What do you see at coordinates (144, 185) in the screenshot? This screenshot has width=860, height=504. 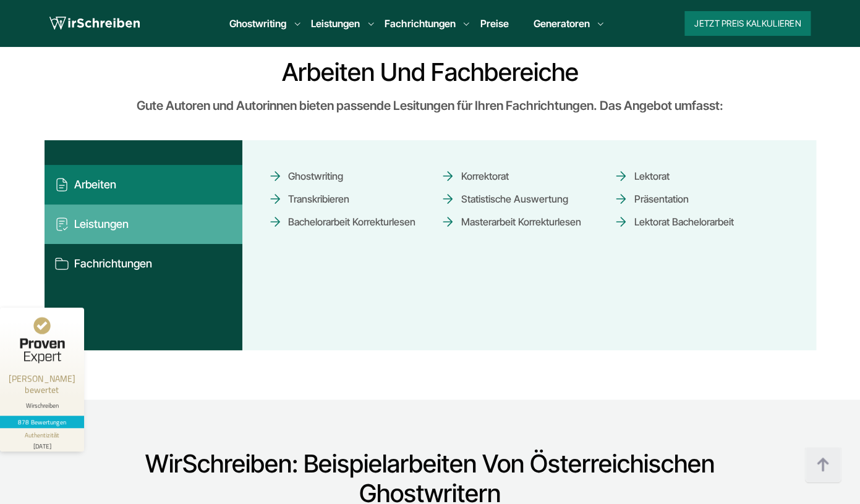 I see `button: Arbeiten` at bounding box center [144, 185].